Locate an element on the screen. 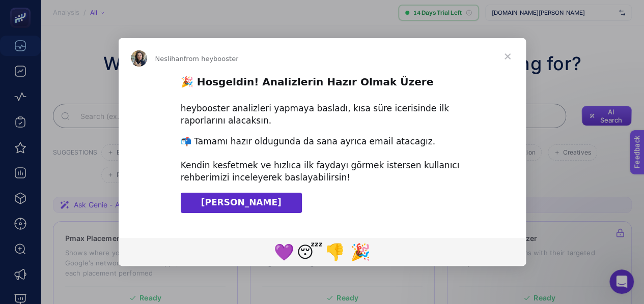 The width and height of the screenshot is (644, 304). b: 🎉 Hosgeldin! Analizlerin Hazır Olmak Üzere is located at coordinates (307, 82).